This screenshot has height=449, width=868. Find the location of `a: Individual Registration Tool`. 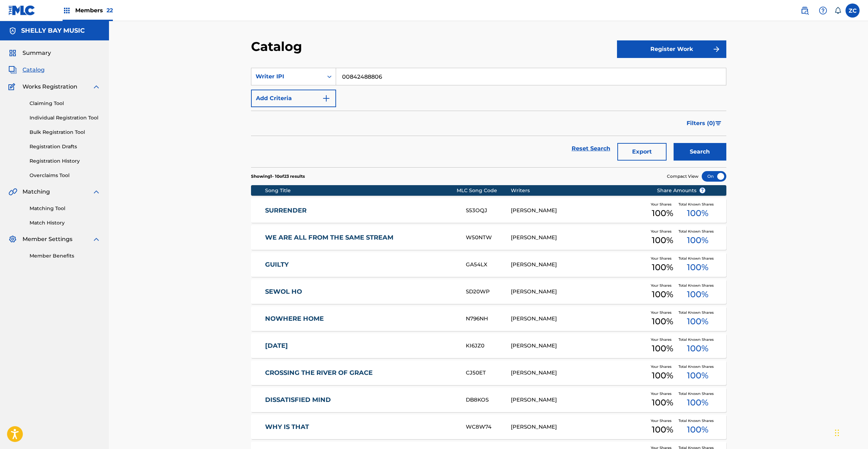

a: Individual Registration Tool is located at coordinates (65, 118).